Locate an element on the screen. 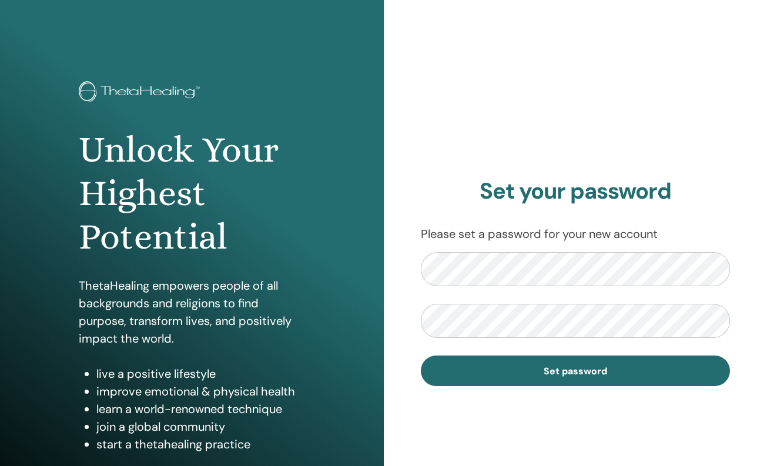 Image resolution: width=767 pixels, height=466 pixels. p: Please set a password for your new account is located at coordinates (576, 234).